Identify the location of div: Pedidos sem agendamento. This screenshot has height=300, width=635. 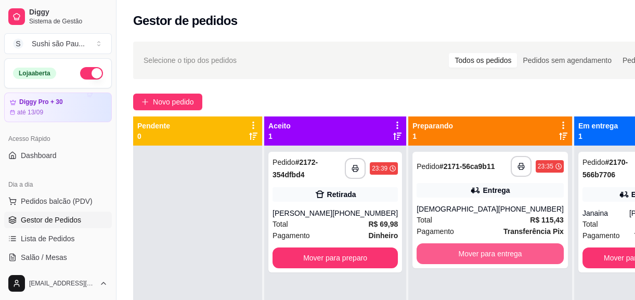
(567, 60).